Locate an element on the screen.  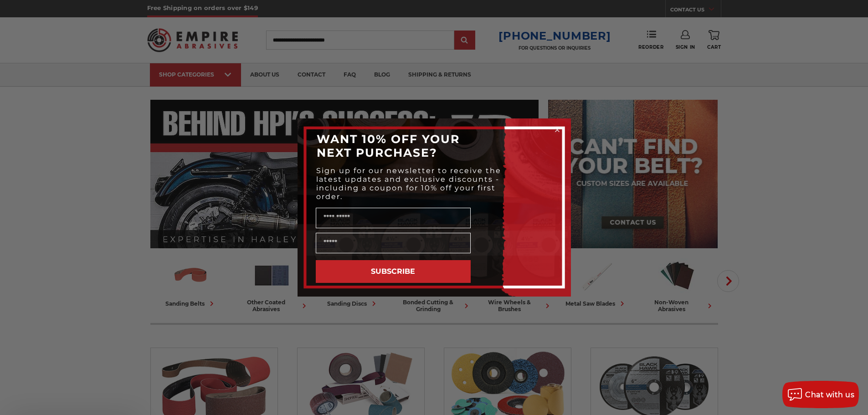
button: Close dialog is located at coordinates (557, 130).